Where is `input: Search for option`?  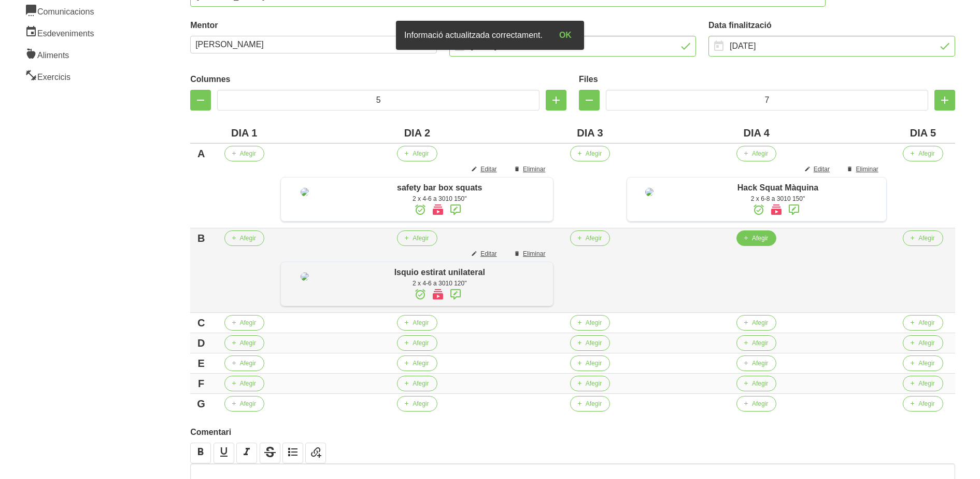
input: Search for option is located at coordinates (341, 45).